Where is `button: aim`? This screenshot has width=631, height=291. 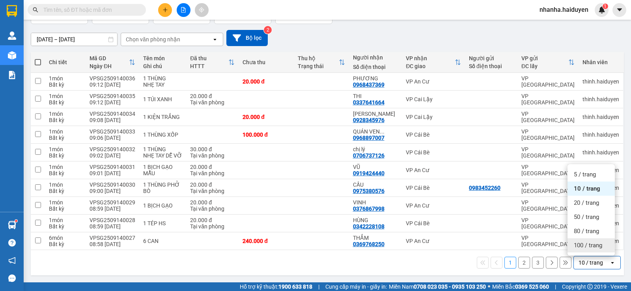 button: aim is located at coordinates (201, 10).